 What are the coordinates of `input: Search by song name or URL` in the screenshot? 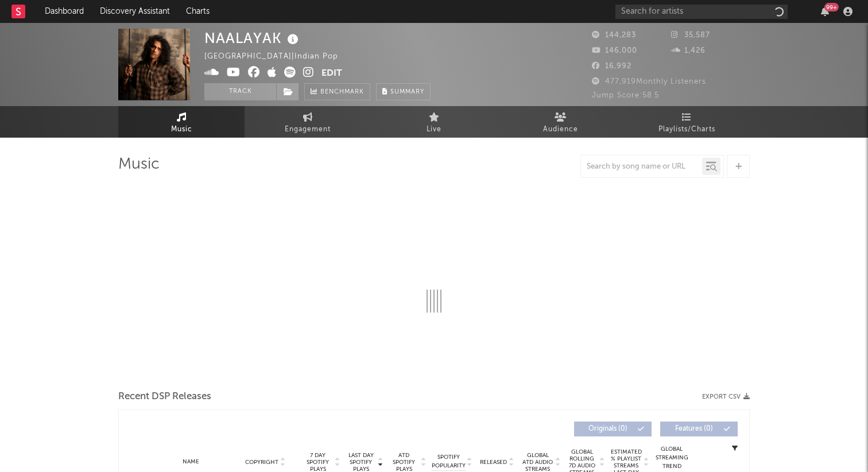 It's located at (641, 167).